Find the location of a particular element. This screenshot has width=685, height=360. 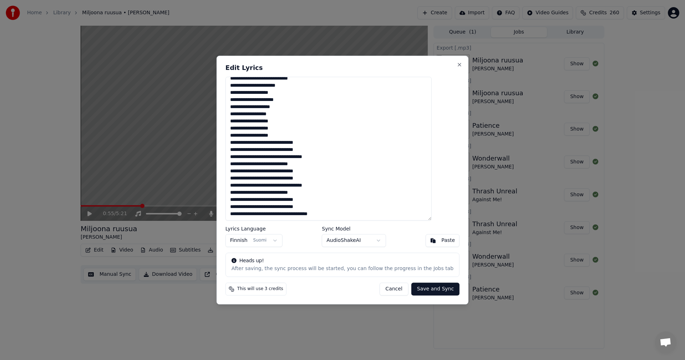

div: Heads up! is located at coordinates (342, 261).